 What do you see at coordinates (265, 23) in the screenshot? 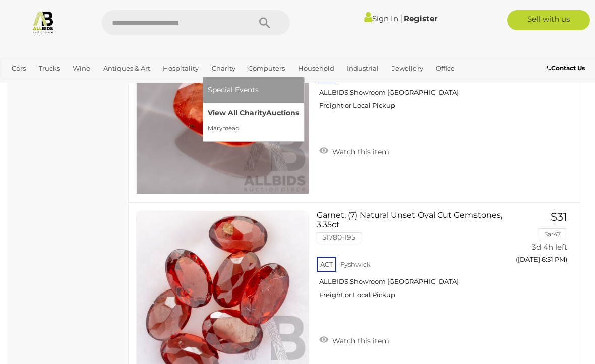
I see `button: Search` at bounding box center [265, 23].